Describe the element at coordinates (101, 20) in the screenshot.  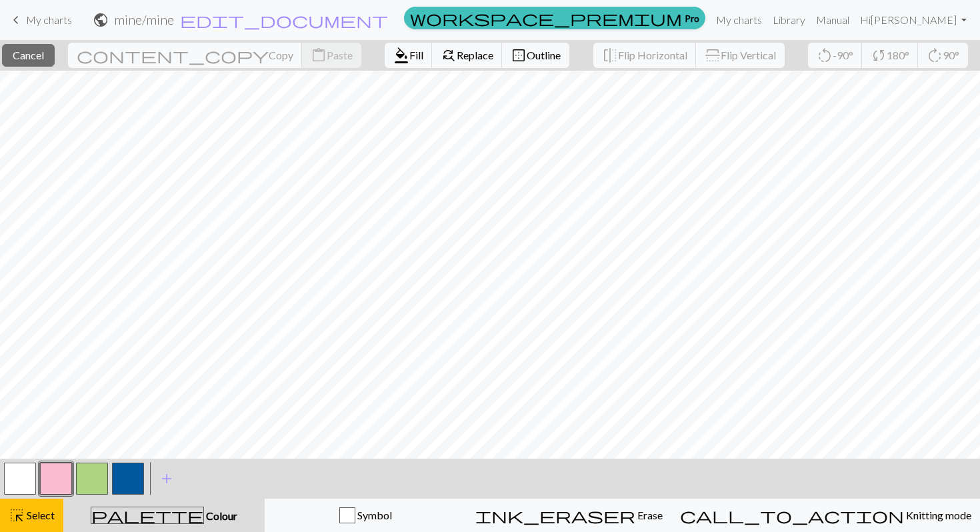
I see `span: public` at that location.